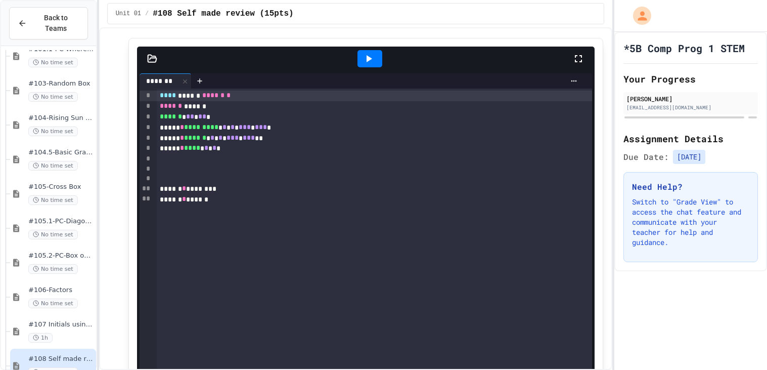 Image resolution: width=767 pixels, height=370 pixels. Describe the element at coordinates (684, 48) in the screenshot. I see `h1: *5B Comp Prog 1 STEM` at that location.